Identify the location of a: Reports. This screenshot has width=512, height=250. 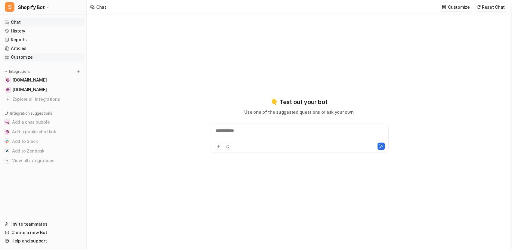
(43, 40).